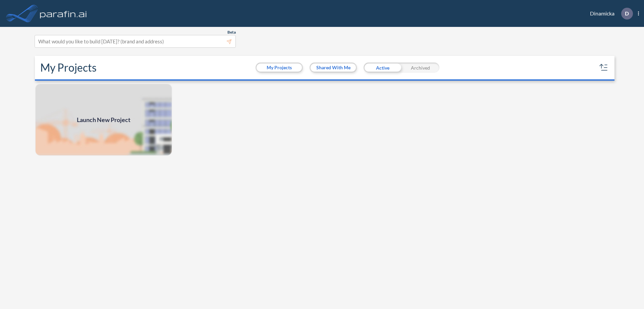 This screenshot has height=309, width=644. Describe the element at coordinates (420, 67) in the screenshot. I see `div: Archived` at that location.